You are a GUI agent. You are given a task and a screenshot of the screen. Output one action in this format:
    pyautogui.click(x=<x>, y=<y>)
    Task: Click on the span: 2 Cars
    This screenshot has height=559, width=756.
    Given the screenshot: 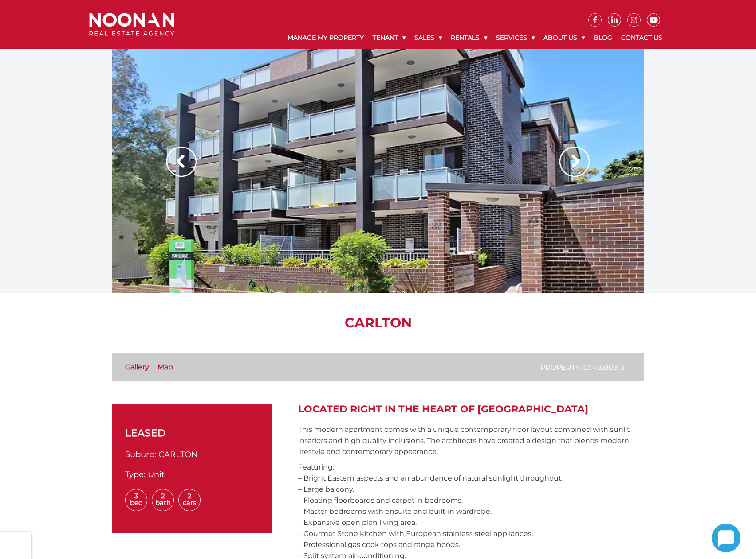 What is the action you would take?
    pyautogui.click(x=190, y=501)
    